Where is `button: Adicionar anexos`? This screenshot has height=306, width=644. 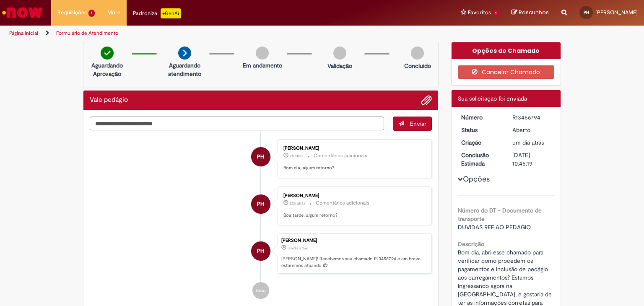 button: Adicionar anexos is located at coordinates (426, 100).